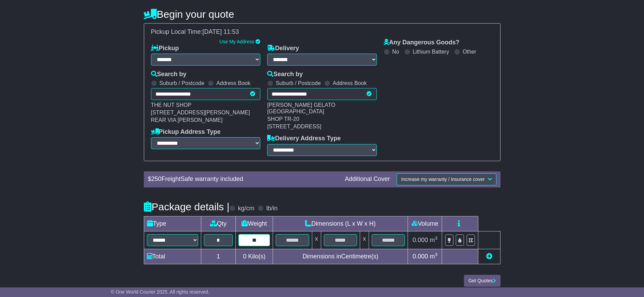 The height and width of the screenshot is (297, 644). Describe the element at coordinates (322, 32) in the screenshot. I see `div: Pickup Local Time:` at that location.